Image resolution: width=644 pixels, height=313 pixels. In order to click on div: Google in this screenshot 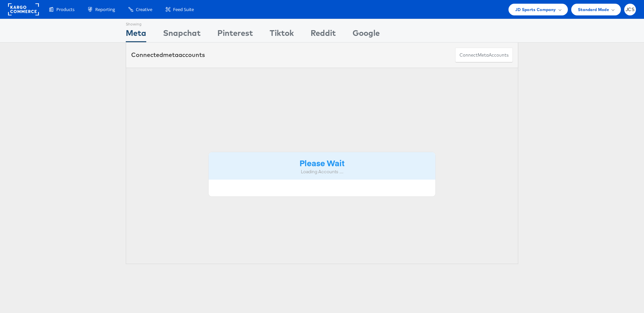, I will do `click(366, 34)`.